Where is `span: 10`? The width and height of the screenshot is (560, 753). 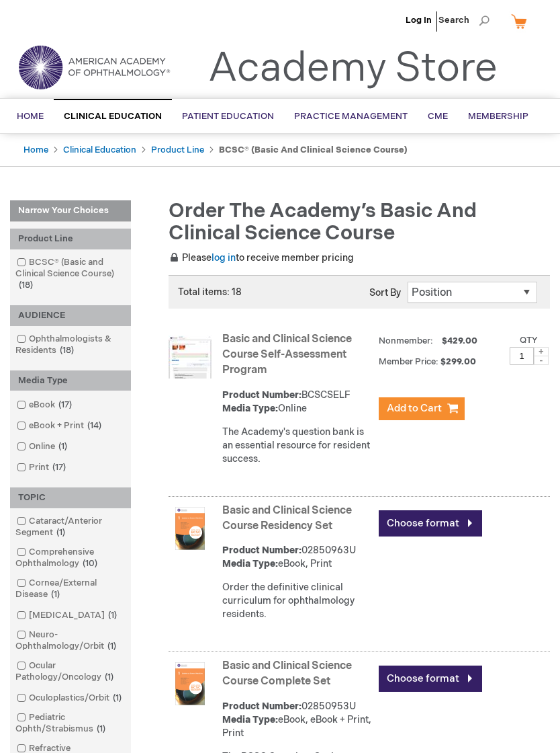
span: 10 is located at coordinates (90, 563).